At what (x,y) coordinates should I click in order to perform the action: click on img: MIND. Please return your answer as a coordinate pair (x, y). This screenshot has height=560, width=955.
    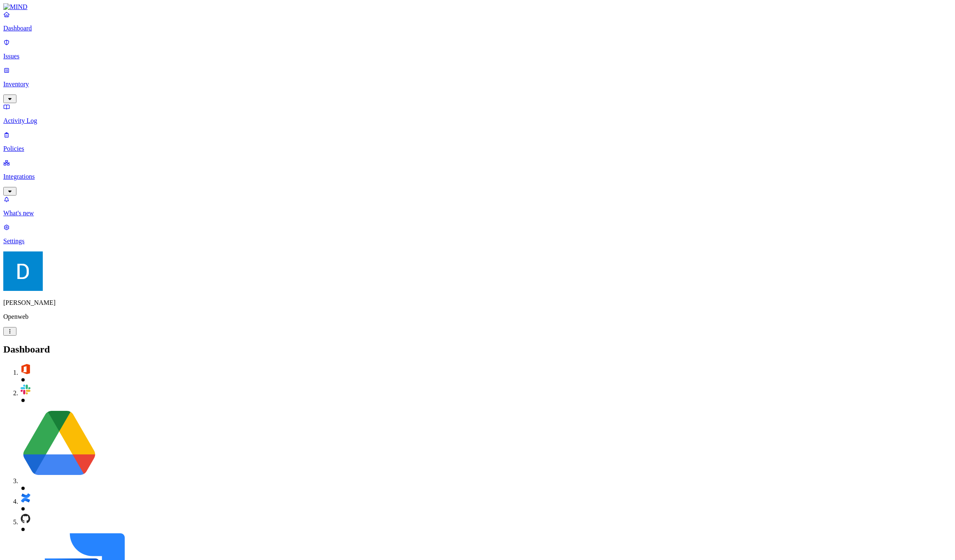
    Looking at the image, I should click on (15, 7).